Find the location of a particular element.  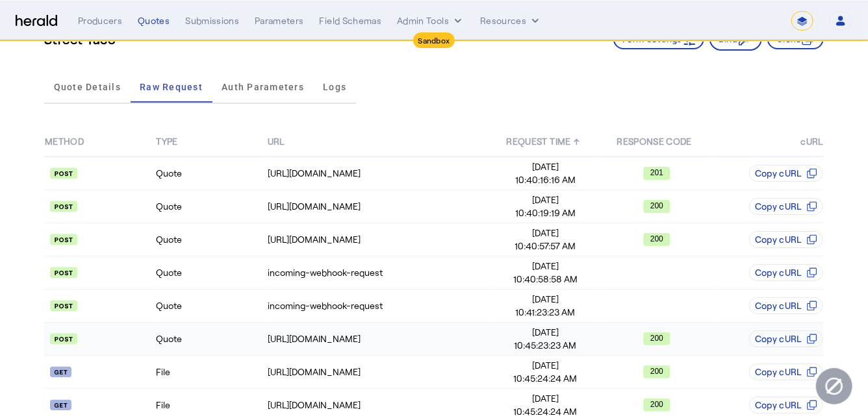

th: URL is located at coordinates (378, 141).